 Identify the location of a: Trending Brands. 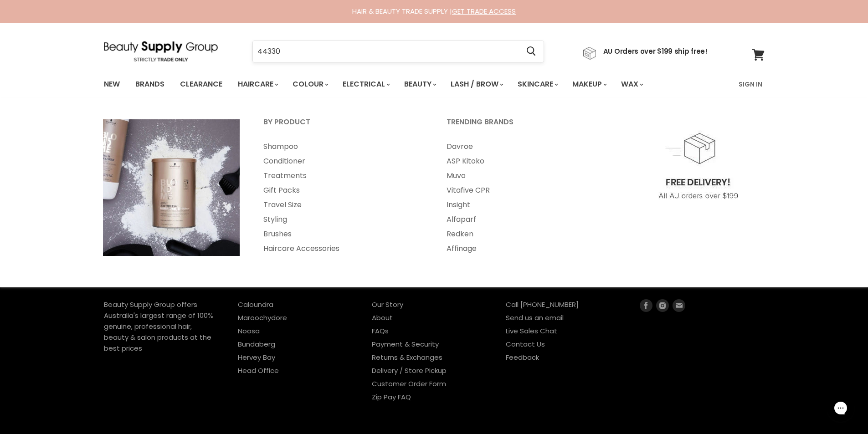
(526, 126).